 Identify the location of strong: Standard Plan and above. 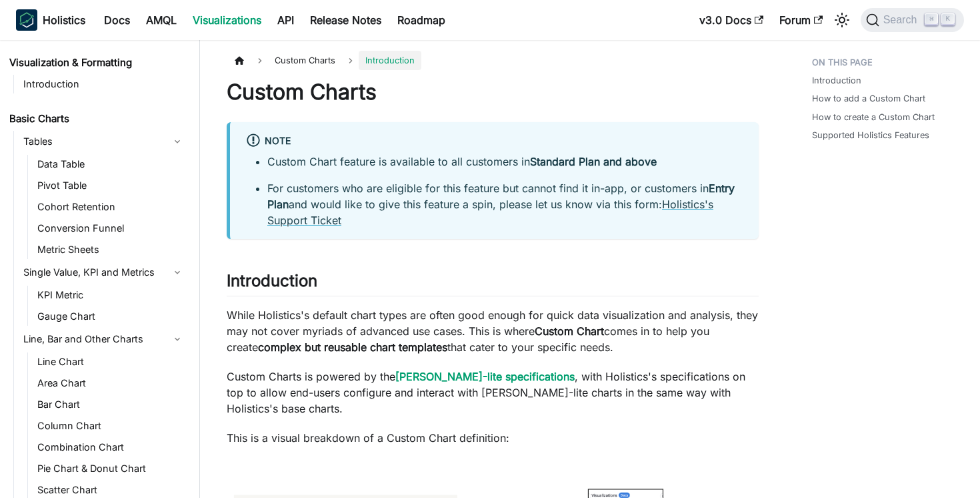
(594, 161).